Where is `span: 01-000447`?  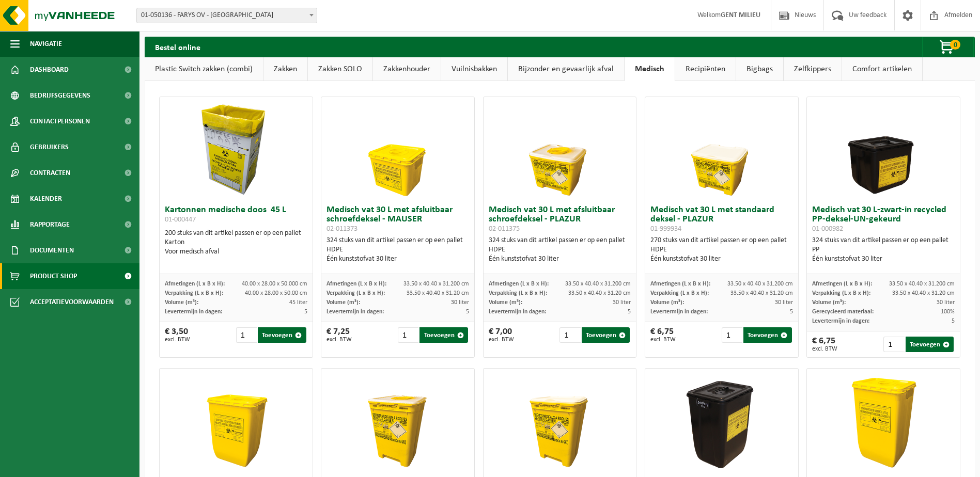 span: 01-000447 is located at coordinates (180, 220).